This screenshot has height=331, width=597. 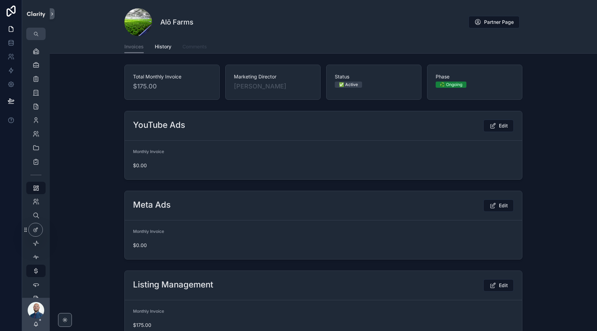 I want to click on span: Invoices, so click(x=134, y=47).